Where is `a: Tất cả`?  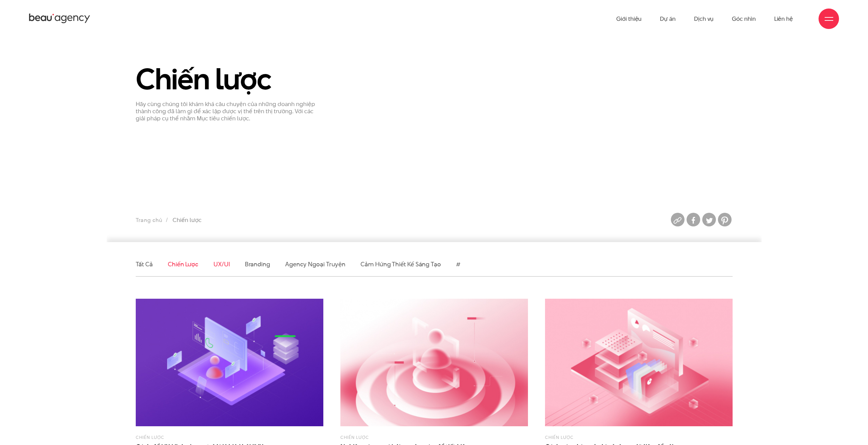
a: Tất cả is located at coordinates (145, 264).